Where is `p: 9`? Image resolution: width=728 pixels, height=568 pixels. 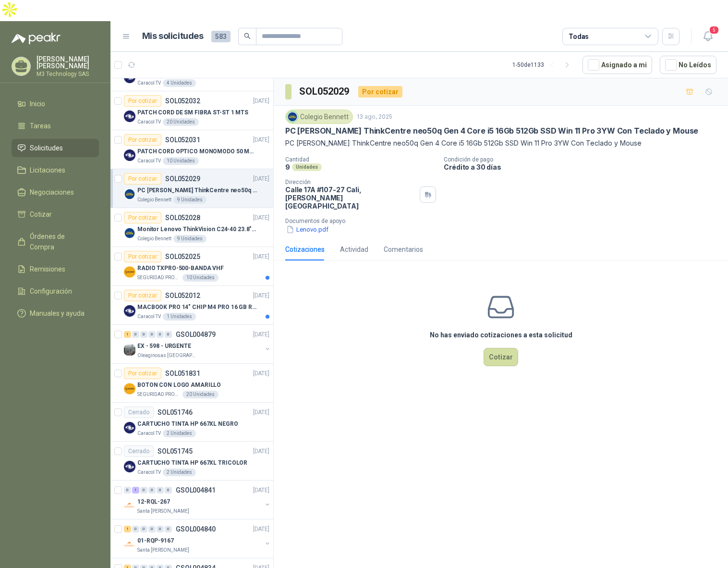 p: 9 is located at coordinates (288, 167).